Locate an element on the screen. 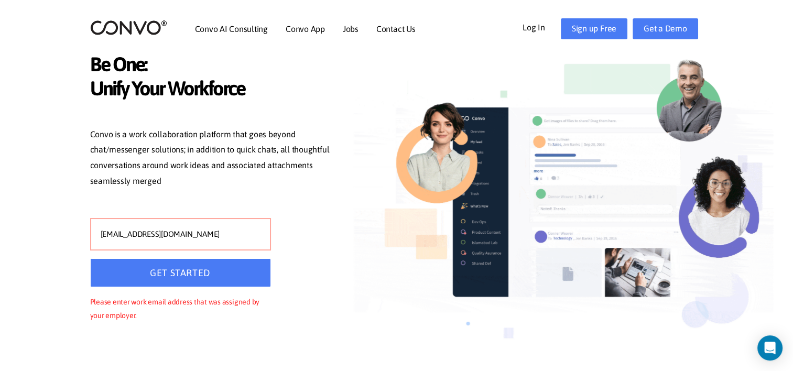 The height and width of the screenshot is (371, 793). a: Get a Demo is located at coordinates (665, 29).